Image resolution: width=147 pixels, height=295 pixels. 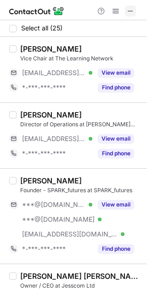 What do you see at coordinates (37, 11) in the screenshot?
I see `img: ContactOut v5.3.10` at bounding box center [37, 11].